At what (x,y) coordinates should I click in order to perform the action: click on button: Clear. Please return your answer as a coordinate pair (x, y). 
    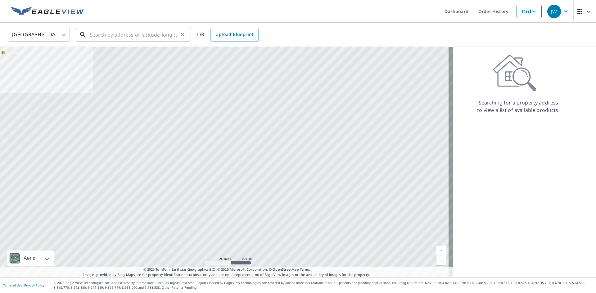
    Looking at the image, I should click on (183, 35).